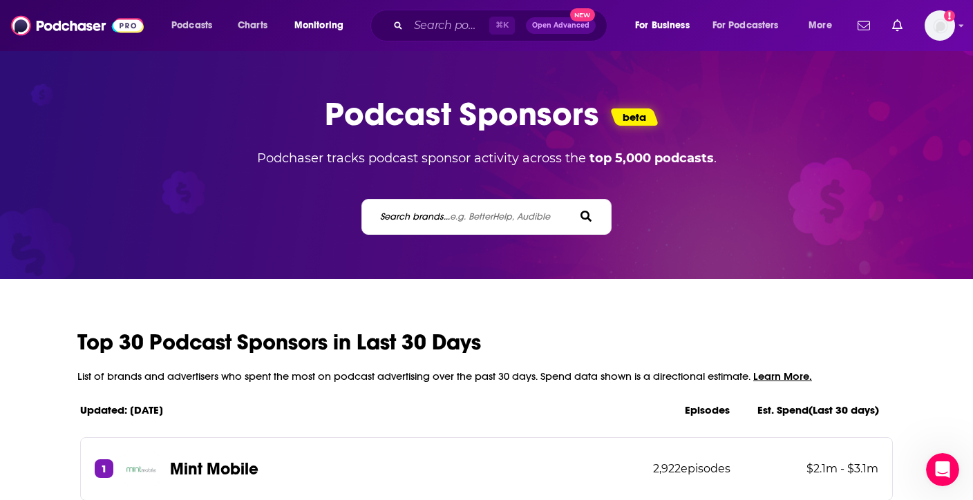 This screenshot has height=500, width=973. Describe the element at coordinates (501, 26) in the screenshot. I see `div: Search podcasts, credits, & more...` at that location.